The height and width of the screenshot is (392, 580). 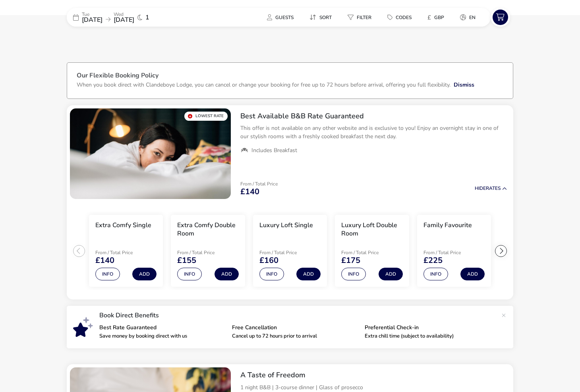 I want to click on span: Filter, so click(x=364, y=18).